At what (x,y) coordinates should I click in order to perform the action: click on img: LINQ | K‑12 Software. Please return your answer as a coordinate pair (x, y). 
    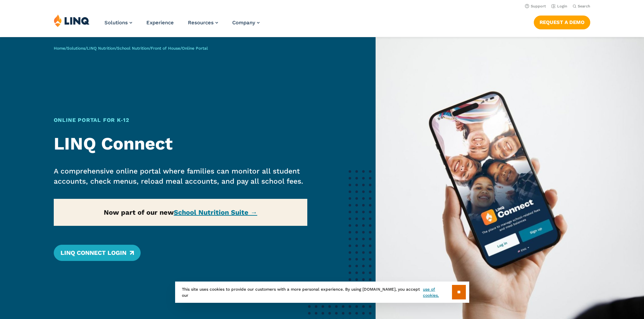
    Looking at the image, I should click on (72, 21).